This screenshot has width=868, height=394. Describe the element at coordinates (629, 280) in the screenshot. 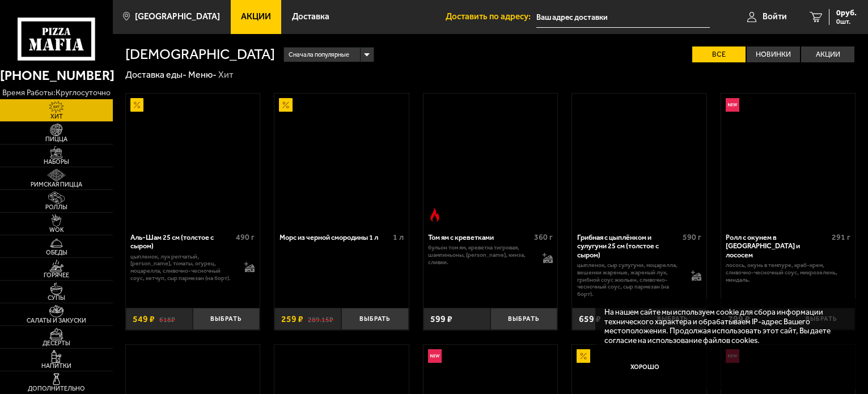

I see `p: цыпленок, сыр сулугуни, моцарелла, вешенки жареные, жареный лук, грибной соус Жюльен, сливочно-че...` at that location.